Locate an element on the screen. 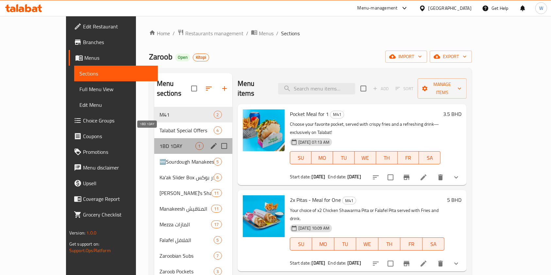  button: import is located at coordinates (406, 57).